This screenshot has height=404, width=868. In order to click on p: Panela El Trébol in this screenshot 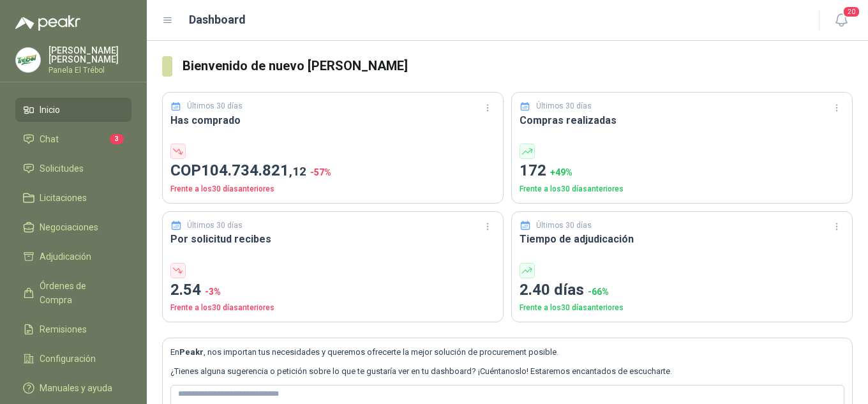, I will do `click(90, 70)`.